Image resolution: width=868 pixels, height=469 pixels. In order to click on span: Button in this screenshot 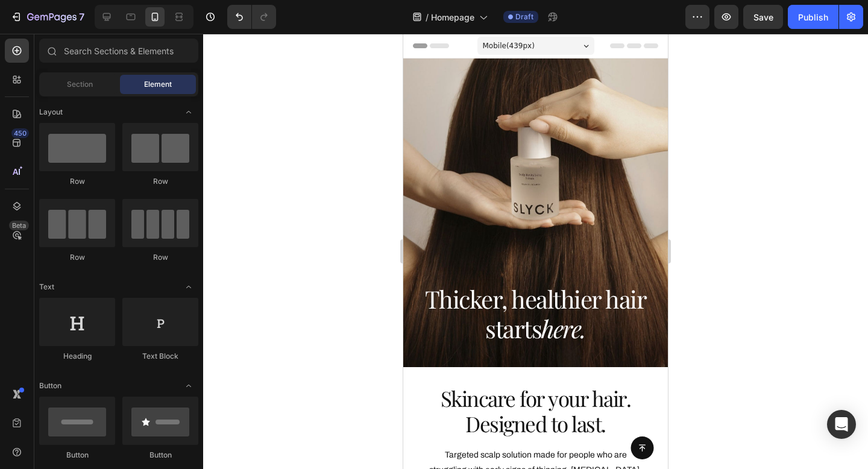, I will do `click(50, 386)`.